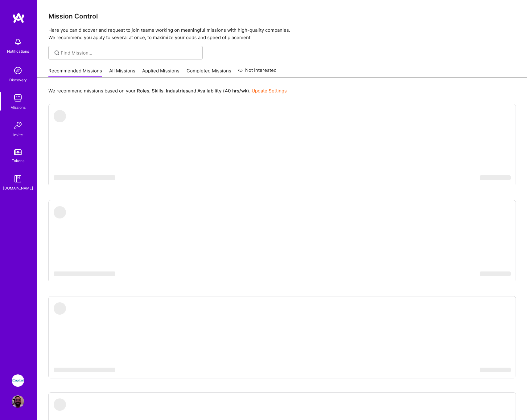 This screenshot has height=420, width=527. What do you see at coordinates (18, 71) in the screenshot?
I see `img: discovery` at bounding box center [18, 71].